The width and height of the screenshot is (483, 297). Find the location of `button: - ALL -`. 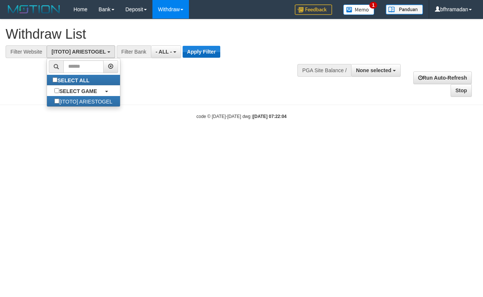

button: - ALL - is located at coordinates (166, 52).